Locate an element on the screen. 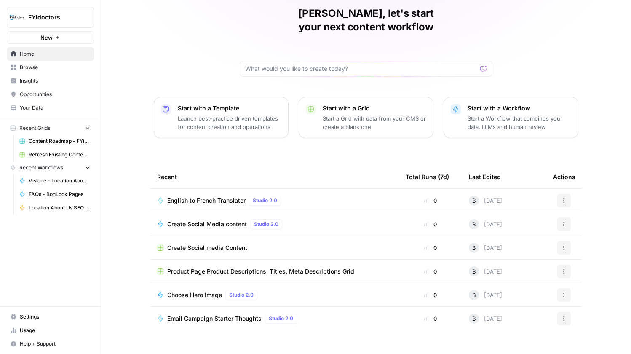  a: Visique - Location About Us - Translation is located at coordinates (55, 181).